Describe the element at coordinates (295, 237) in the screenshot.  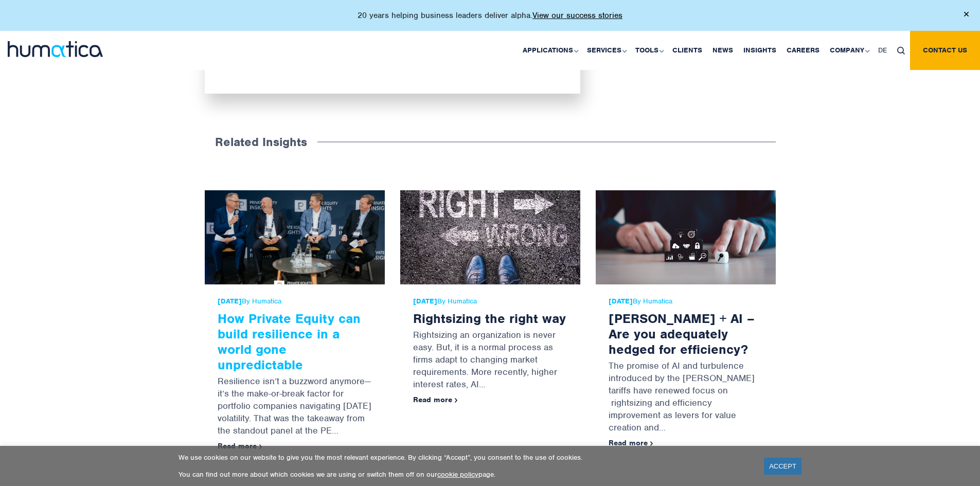
I see `img: How Private Equity can build resilience in a world gone unpredictable` at that location.